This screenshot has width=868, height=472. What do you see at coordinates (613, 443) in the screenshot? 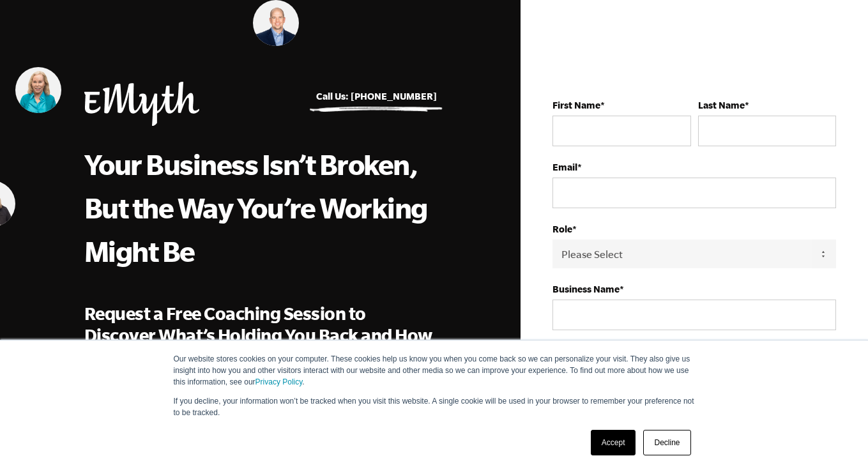
I see `a: Accept` at bounding box center [613, 443].